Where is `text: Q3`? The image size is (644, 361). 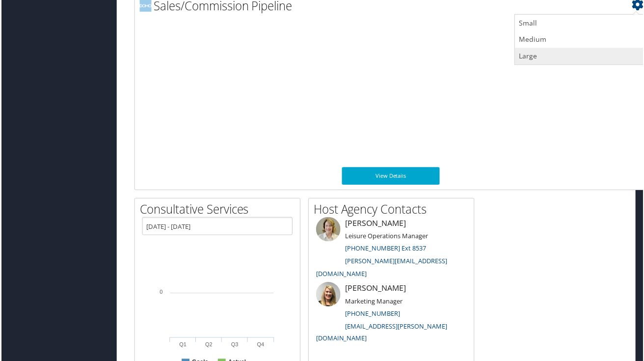
text: Q3 is located at coordinates (234, 346).